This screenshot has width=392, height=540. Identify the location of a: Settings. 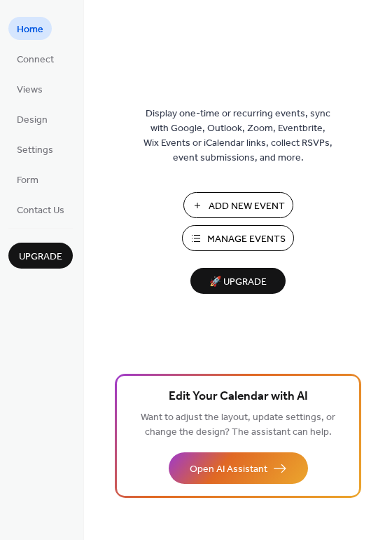
(35, 149).